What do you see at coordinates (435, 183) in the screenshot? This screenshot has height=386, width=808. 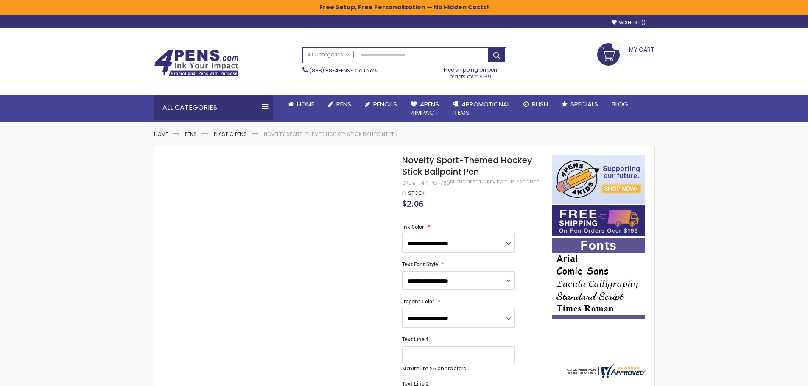 I see `div: 4PHPC-780` at bounding box center [435, 183].